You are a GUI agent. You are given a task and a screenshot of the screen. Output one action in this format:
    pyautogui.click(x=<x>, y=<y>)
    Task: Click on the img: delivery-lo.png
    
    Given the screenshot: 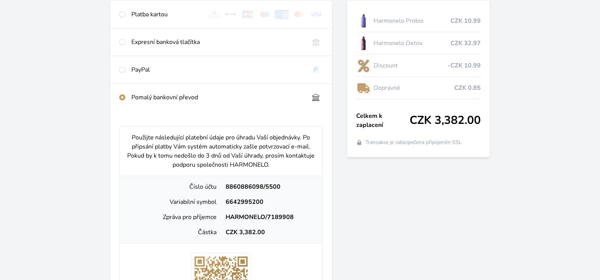 What is the action you would take?
    pyautogui.click(x=363, y=88)
    